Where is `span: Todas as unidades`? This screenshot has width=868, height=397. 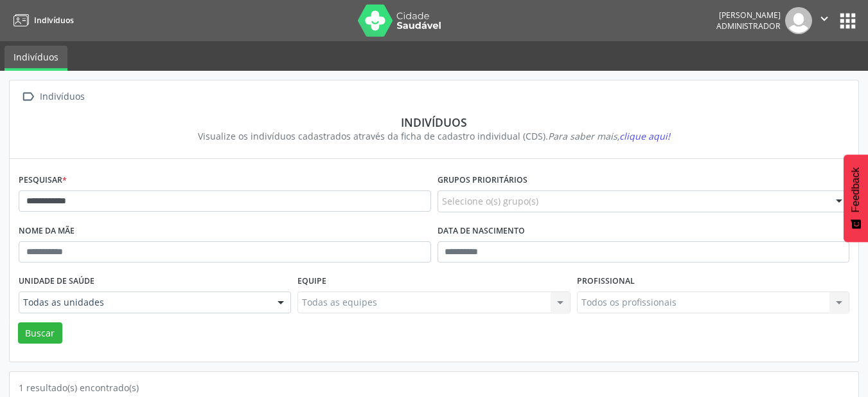
span: Todas as unidades is located at coordinates (144, 302).